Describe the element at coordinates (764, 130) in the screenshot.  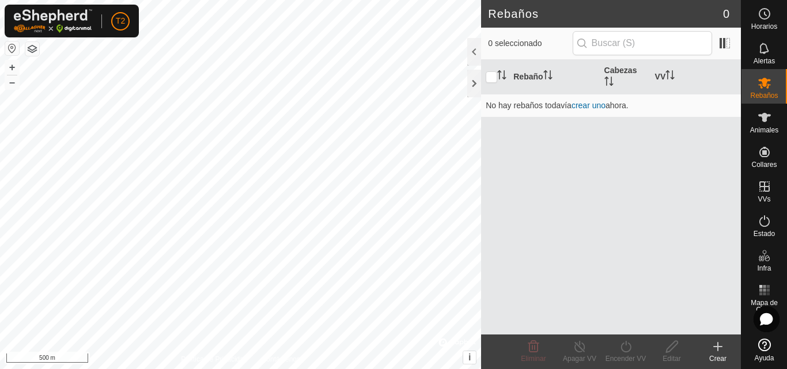
I see `span: Animales` at that location.